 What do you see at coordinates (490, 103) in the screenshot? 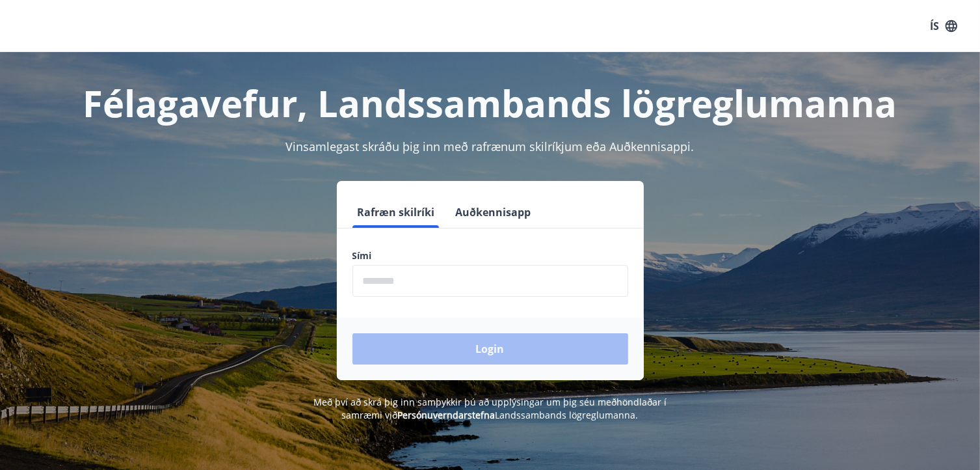
I see `h1: Félagavefur, Landssambands lögreglumanna` at bounding box center [490, 103].